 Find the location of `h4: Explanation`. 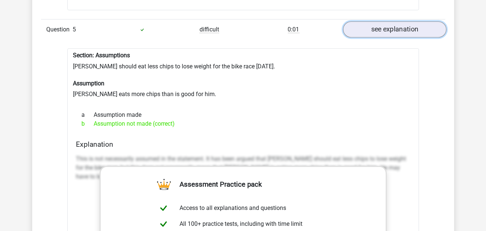

h4: Explanation is located at coordinates (243, 144).